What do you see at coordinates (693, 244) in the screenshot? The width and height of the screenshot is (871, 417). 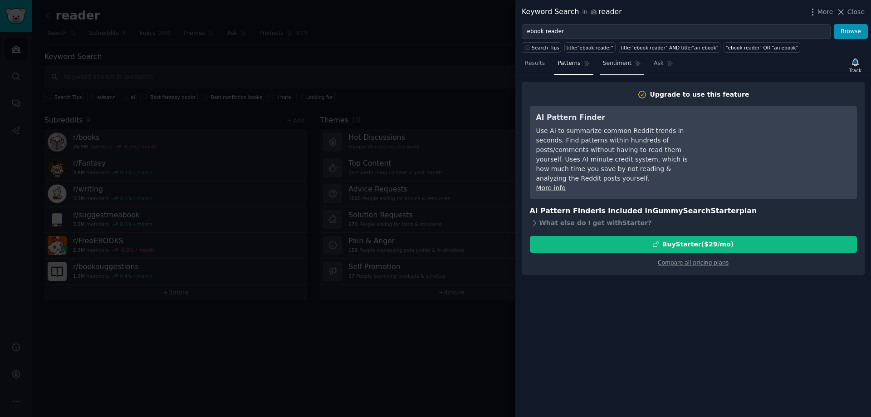 I see `button: BuyStarter($29/mo)` at bounding box center [693, 244].